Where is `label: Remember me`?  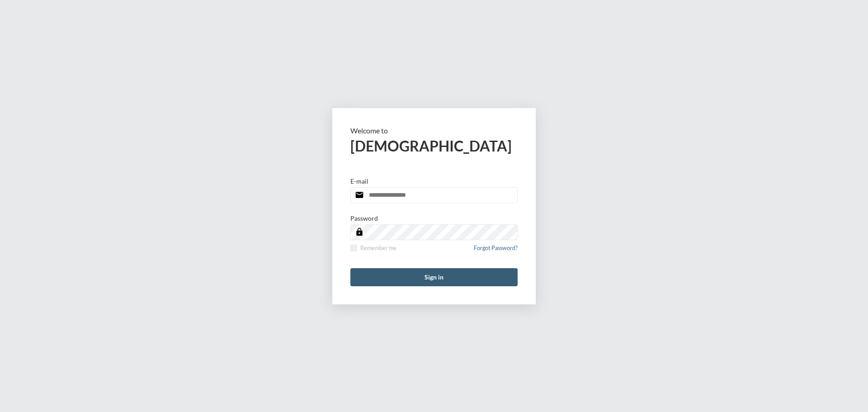
label: Remember me is located at coordinates (374, 248).